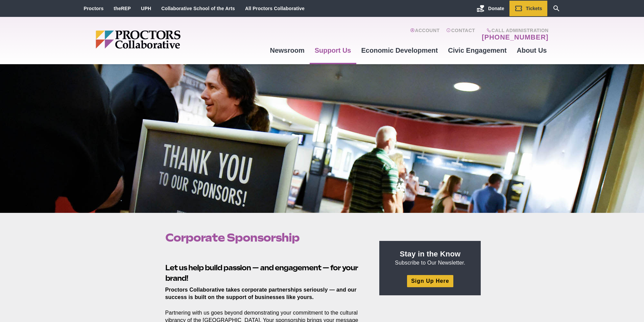  Describe the element at coordinates (122, 8) in the screenshot. I see `a: theREP` at that location.